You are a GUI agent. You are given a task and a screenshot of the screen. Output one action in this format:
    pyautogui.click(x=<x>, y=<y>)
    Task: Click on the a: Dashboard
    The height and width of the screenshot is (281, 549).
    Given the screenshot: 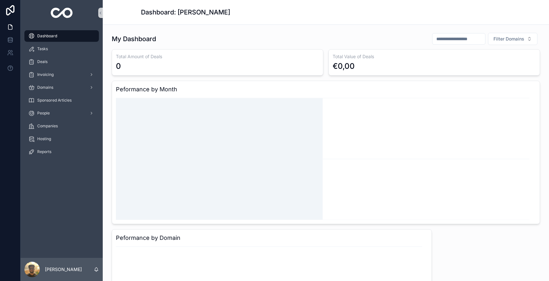 What is the action you would take?
    pyautogui.click(x=62, y=36)
    